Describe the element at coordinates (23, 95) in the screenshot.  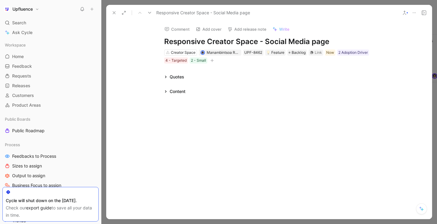
I see `span: Customers` at that location.